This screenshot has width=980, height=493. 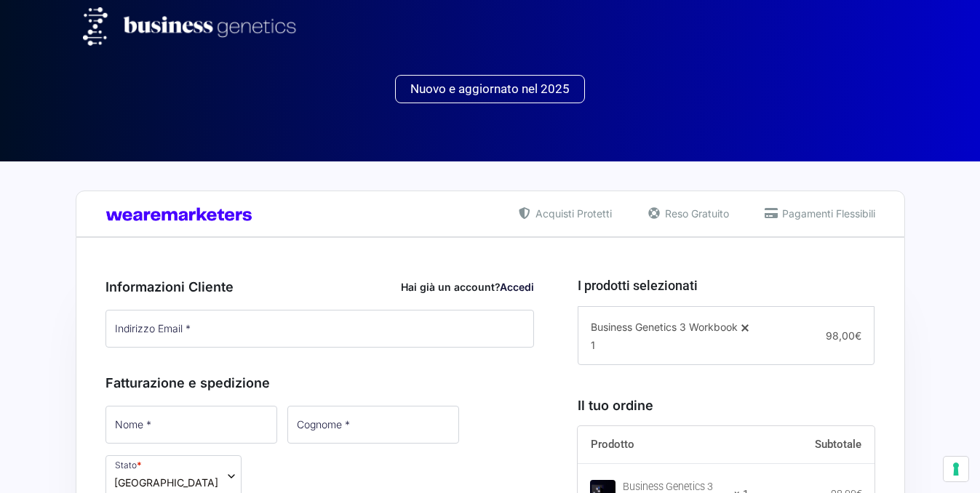 I want to click on span: Reso Gratuito, so click(x=695, y=213).